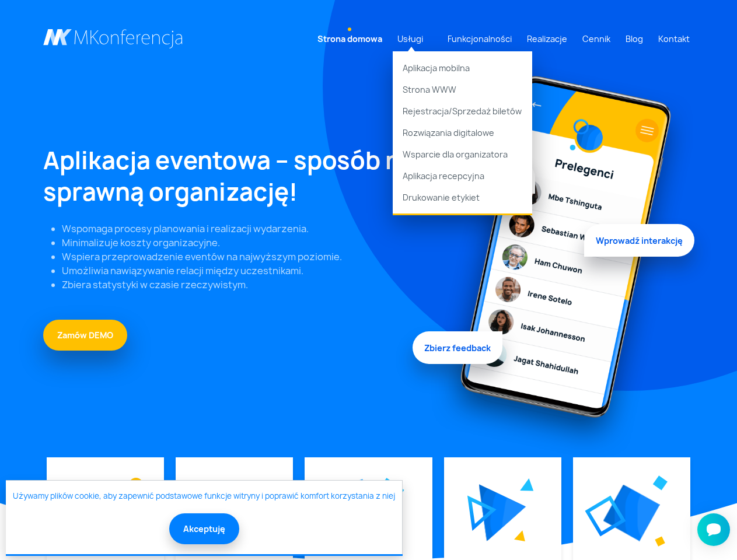 Image resolution: width=737 pixels, height=560 pixels. I want to click on a: Realizacje, so click(547, 38).